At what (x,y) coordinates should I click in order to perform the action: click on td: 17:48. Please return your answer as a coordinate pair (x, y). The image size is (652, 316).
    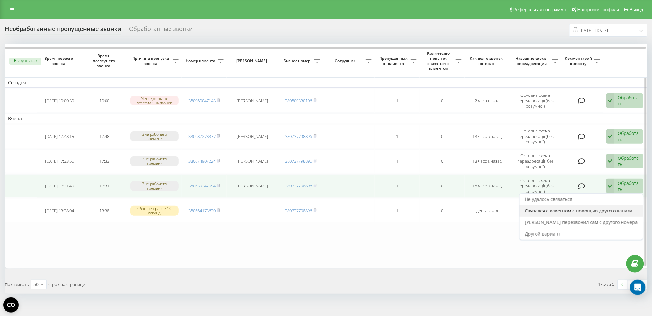
    Looking at the image, I should click on (105, 136).